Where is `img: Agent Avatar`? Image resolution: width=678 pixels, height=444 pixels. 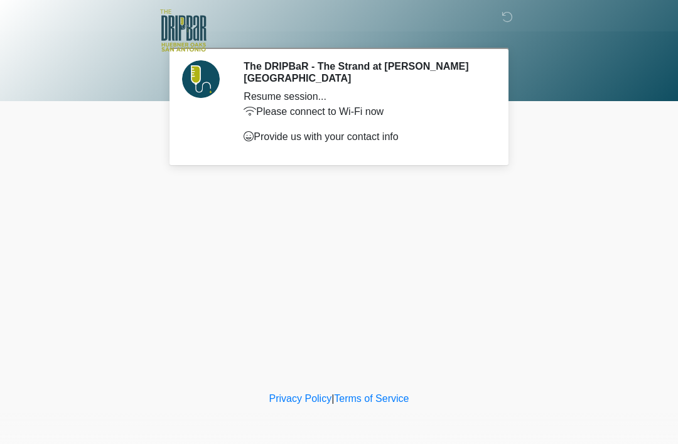
img: Agent Avatar is located at coordinates (201, 79).